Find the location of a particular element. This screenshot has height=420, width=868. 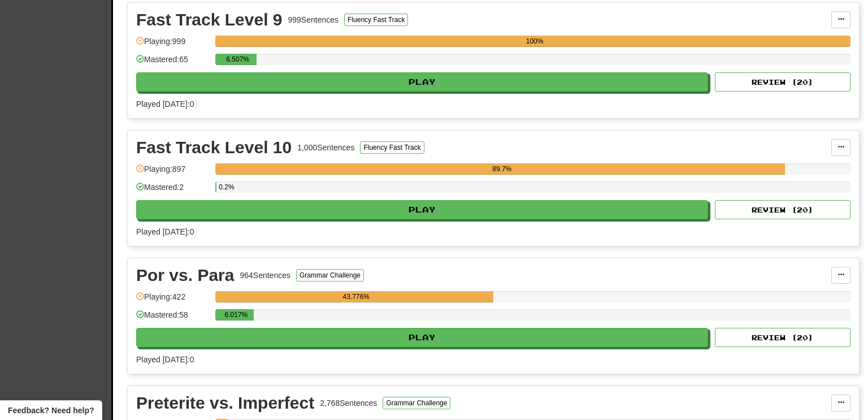

div: 100% is located at coordinates (534, 41).